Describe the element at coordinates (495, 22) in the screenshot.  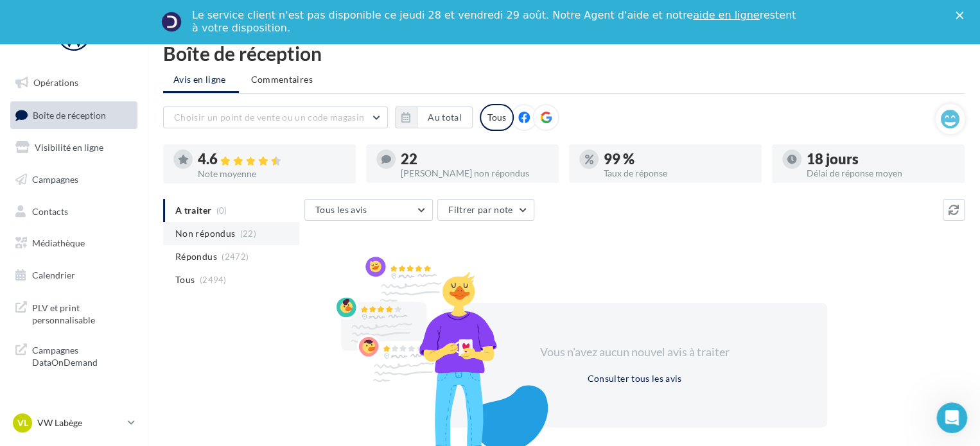
I see `div: Le service client n'est pas disponible ce jeudi 28 et vendredi 29 août. Notre Agent d'aide et not...` at that location.